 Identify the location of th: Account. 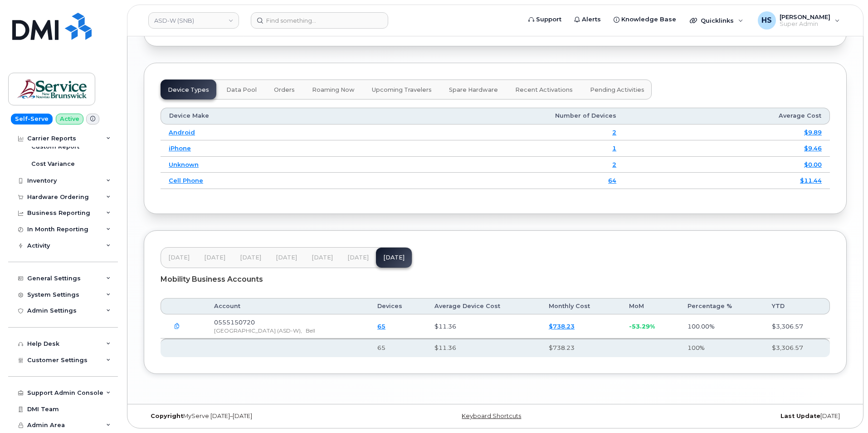
(288, 306).